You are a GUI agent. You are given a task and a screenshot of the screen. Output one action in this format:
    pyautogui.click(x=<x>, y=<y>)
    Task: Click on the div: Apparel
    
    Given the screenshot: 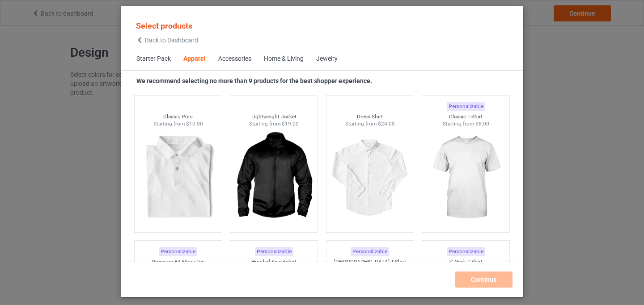 What is the action you would take?
    pyautogui.click(x=195, y=59)
    